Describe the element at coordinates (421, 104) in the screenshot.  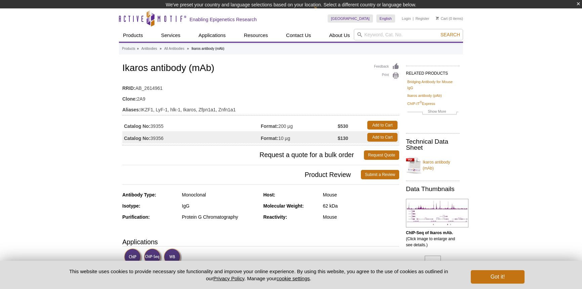
I see `a: ChIP-IT®Express` at that location.